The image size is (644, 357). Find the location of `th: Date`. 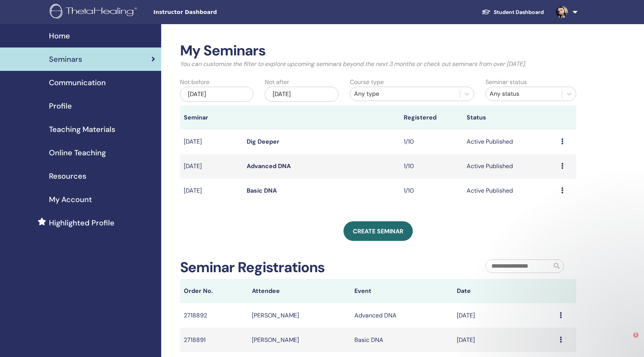

th: Date is located at coordinates (505, 291).